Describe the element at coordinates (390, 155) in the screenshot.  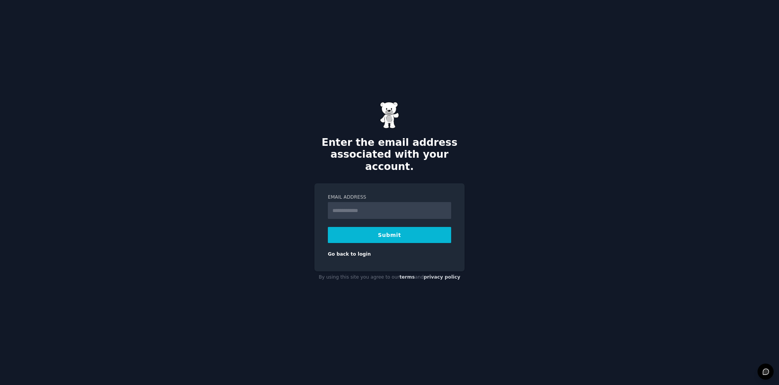
I see `h2: Enter the email address associated with your account.` at that location.